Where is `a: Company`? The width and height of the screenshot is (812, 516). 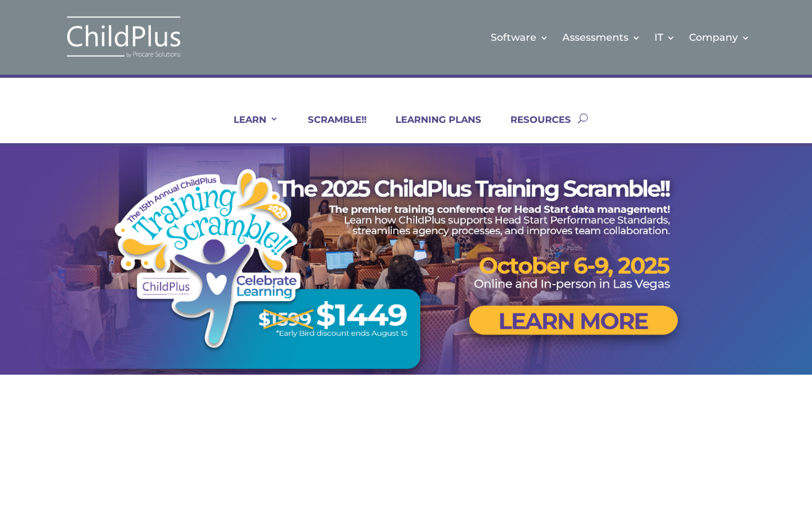 a: Company is located at coordinates (719, 37).